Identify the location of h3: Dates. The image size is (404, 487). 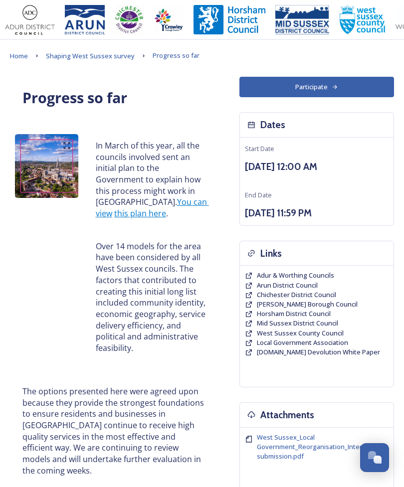
(273, 125).